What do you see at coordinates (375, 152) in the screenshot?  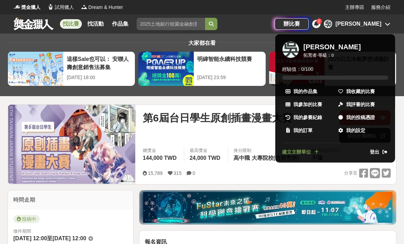 I see `span: 登出` at bounding box center [375, 152].